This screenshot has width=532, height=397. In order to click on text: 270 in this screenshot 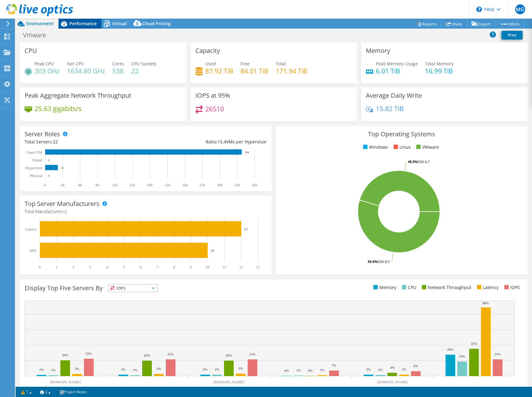, I will do `click(202, 185)`.